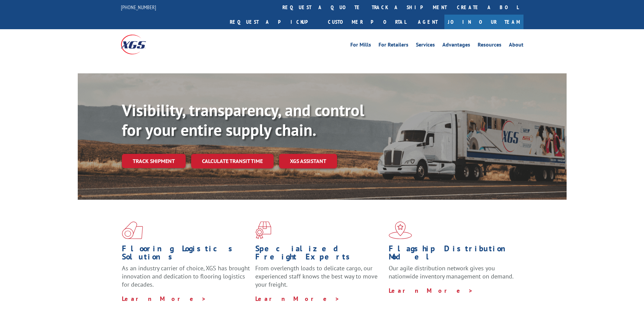 The height and width of the screenshot is (324, 644). I want to click on p: From overlength loads to delicate cargo, our experienced staff knows the best way to move your fr..., so click(319, 279).